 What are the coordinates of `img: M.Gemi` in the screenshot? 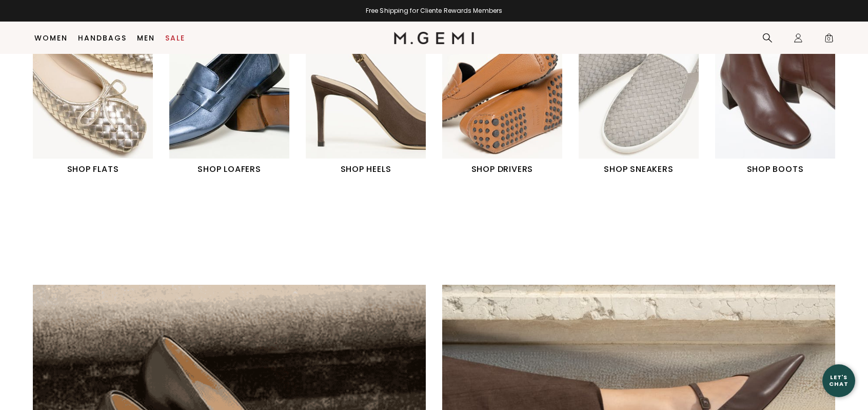 It's located at (434, 38).